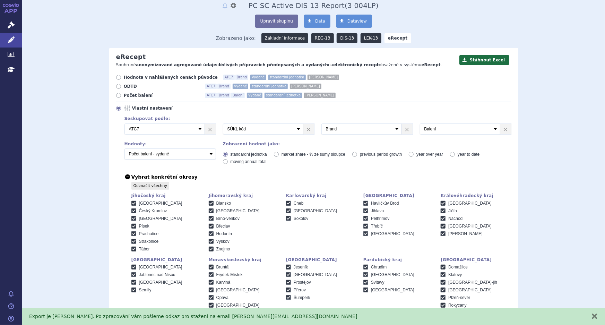 Image resolution: width=605 pixels, height=325 pixels. I want to click on span: Semily, so click(145, 290).